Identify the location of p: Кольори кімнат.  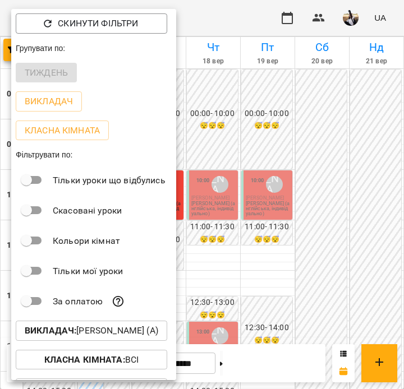
(86, 241).